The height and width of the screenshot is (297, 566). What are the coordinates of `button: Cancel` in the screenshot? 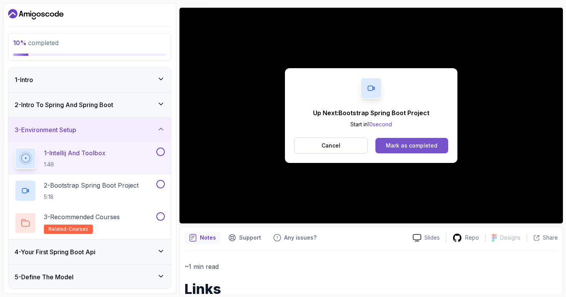 It's located at (331, 146).